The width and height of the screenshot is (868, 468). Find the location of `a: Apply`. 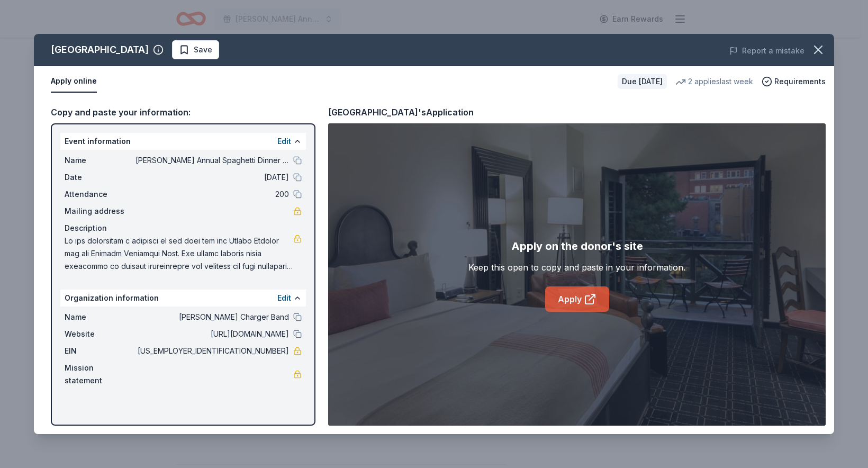

a: Apply is located at coordinates (577, 299).